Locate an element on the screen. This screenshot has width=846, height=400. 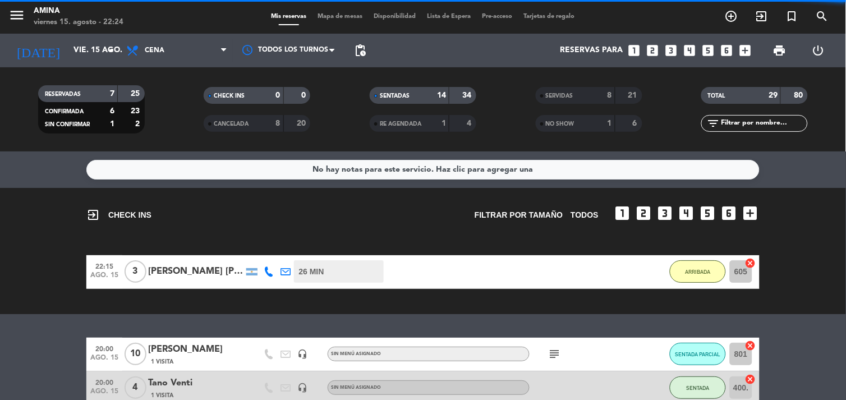
strong: 14 is located at coordinates (442, 95).